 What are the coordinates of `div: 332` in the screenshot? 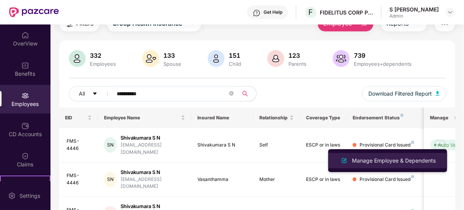 It's located at (103, 55).